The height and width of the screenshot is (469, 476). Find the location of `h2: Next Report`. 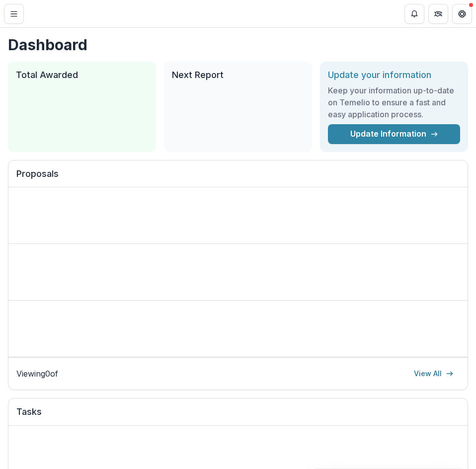

h2: Next Report is located at coordinates (238, 75).